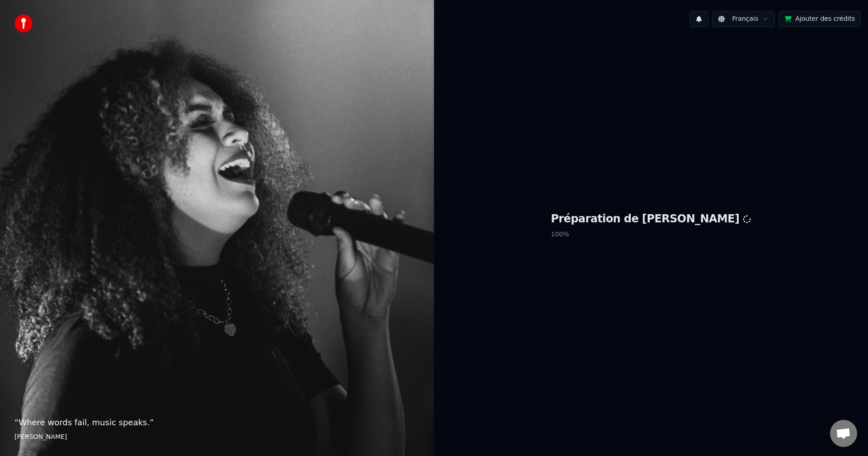 The height and width of the screenshot is (456, 868). What do you see at coordinates (651, 235) in the screenshot?
I see `p: 100 %` at bounding box center [651, 235].